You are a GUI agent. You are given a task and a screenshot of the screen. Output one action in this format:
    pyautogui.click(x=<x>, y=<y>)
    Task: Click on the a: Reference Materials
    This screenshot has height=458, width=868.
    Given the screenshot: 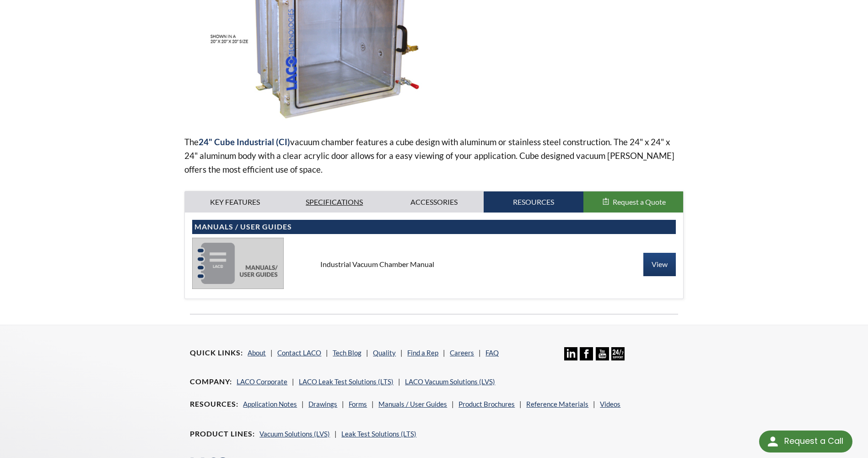 What is the action you would take?
    pyautogui.click(x=557, y=403)
    